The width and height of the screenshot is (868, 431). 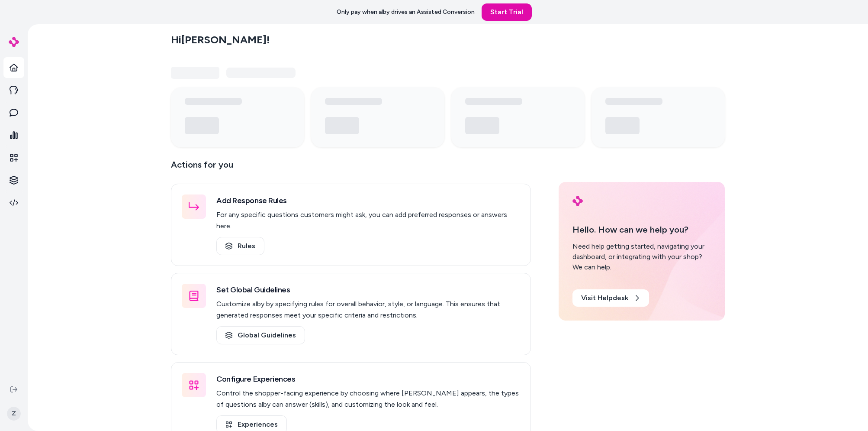 I want to click on h3: Set Global Guidelines, so click(x=368, y=290).